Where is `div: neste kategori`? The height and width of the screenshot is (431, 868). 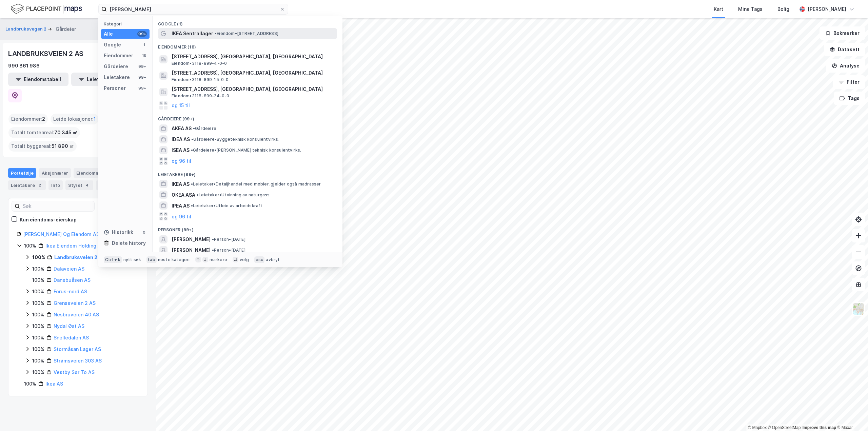
div: neste kategori is located at coordinates (174, 259).